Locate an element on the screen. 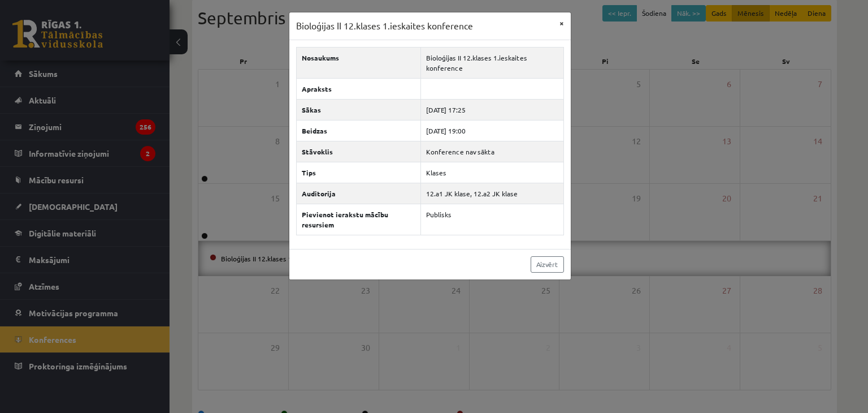 The height and width of the screenshot is (413, 868). th: Sākas is located at coordinates (358, 109).